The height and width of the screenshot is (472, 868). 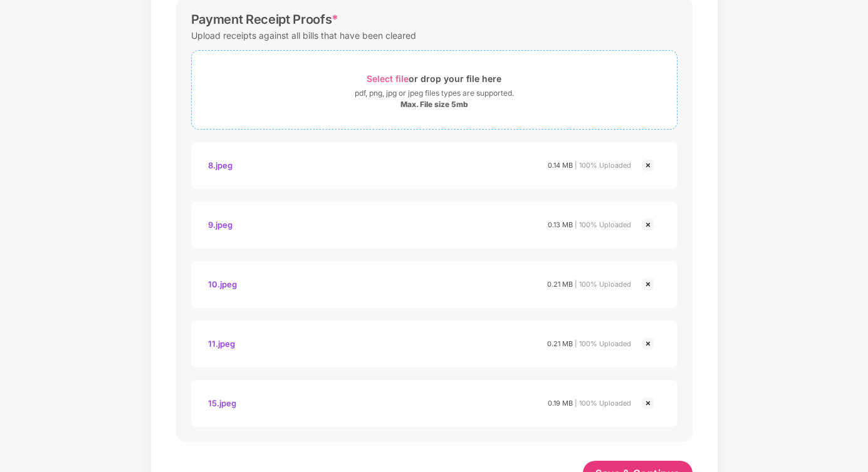 I want to click on div: 8.jpeg, so click(x=220, y=165).